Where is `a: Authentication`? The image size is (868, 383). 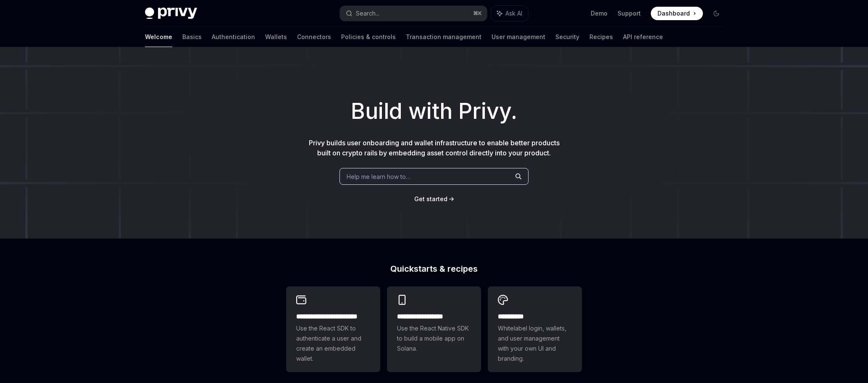 a: Authentication is located at coordinates (233, 37).